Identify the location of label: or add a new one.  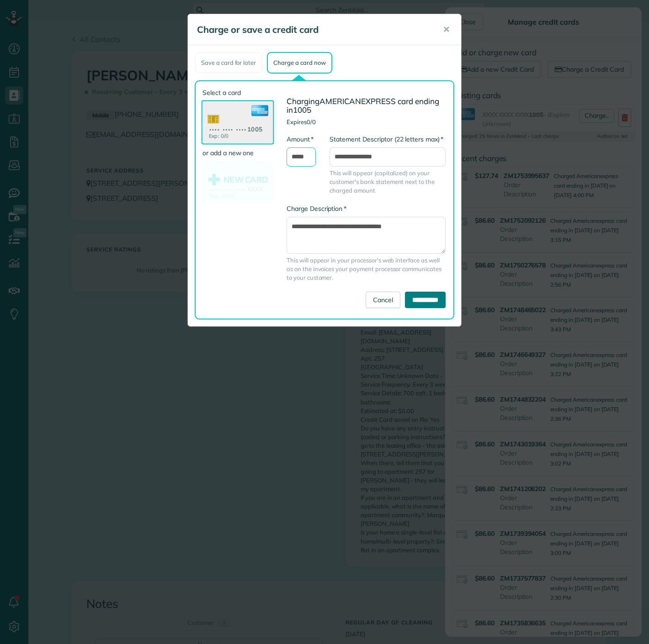
(238, 153).